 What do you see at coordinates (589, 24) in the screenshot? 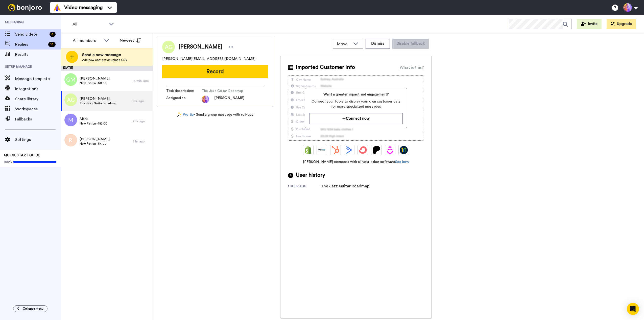
I see `button: Invite` at bounding box center [589, 24].